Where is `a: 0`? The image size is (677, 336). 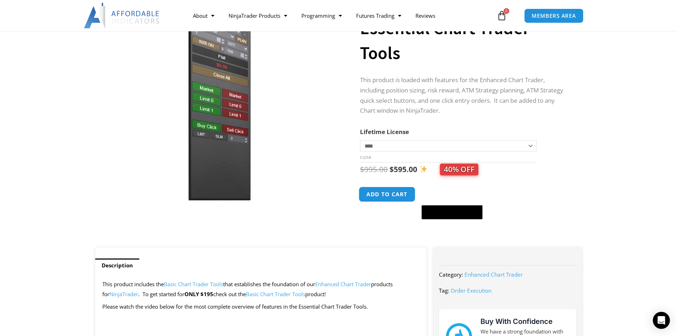 a: 0 is located at coordinates (502, 16).